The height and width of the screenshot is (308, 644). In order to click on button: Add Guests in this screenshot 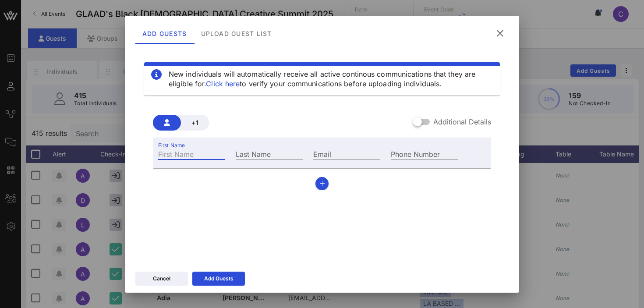, I will do `click(219, 278)`.